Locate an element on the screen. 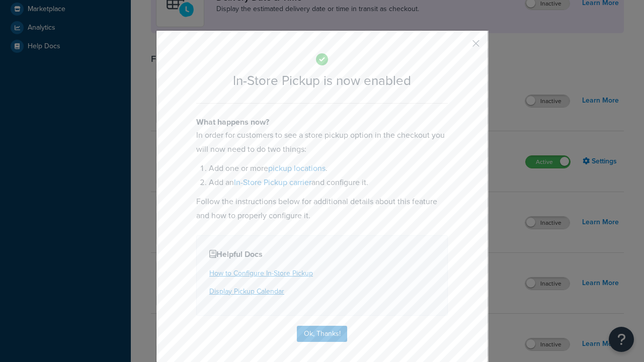 This screenshot has width=644, height=362. p: Follow the instructions below for additional details about this feature and how to properly confi... is located at coordinates (322, 208).